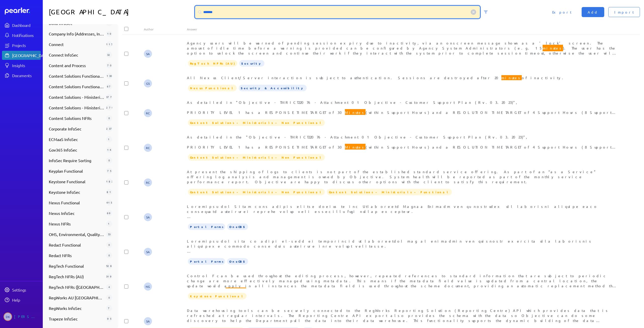 Image resolution: width=644 pixels, height=328 pixels. What do you see at coordinates (22, 75) in the screenshot?
I see `a: Documents` at bounding box center [22, 75].